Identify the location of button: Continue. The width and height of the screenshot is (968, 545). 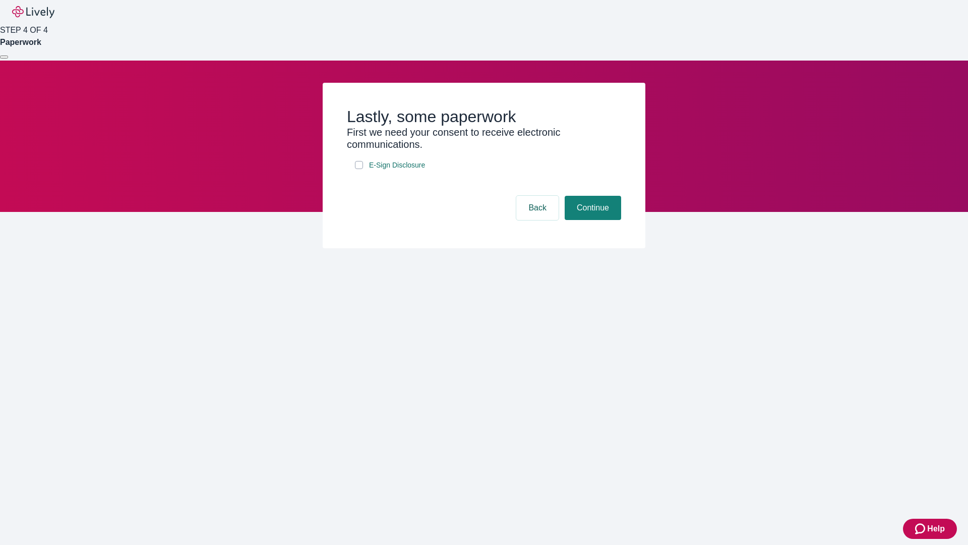
(593, 208).